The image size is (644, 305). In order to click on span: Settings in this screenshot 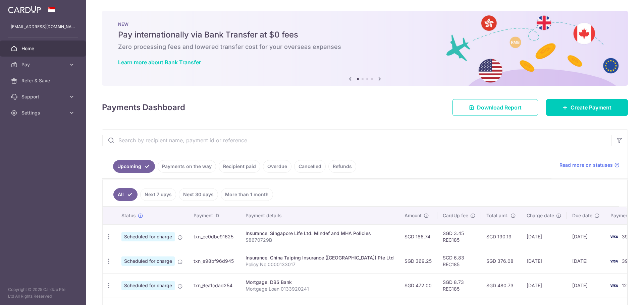, I will do `click(44, 113)`.